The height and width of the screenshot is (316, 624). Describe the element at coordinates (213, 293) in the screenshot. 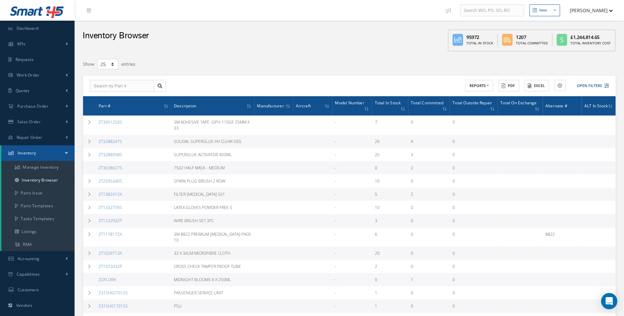

I see `td: PASSENGER SERVICE UNIT` at that location.